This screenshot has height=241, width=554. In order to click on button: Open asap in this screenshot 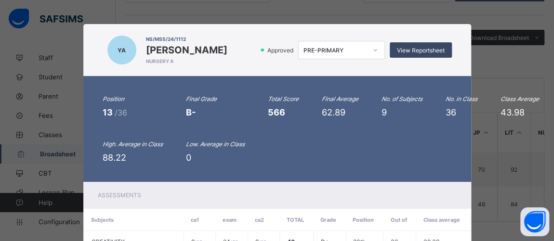, I will do `click(535, 222)`.